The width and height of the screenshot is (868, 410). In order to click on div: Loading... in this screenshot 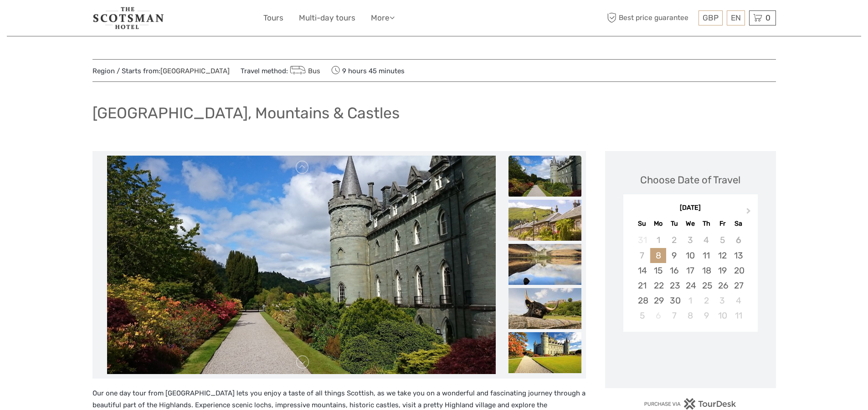, I will do `click(690, 359)`.